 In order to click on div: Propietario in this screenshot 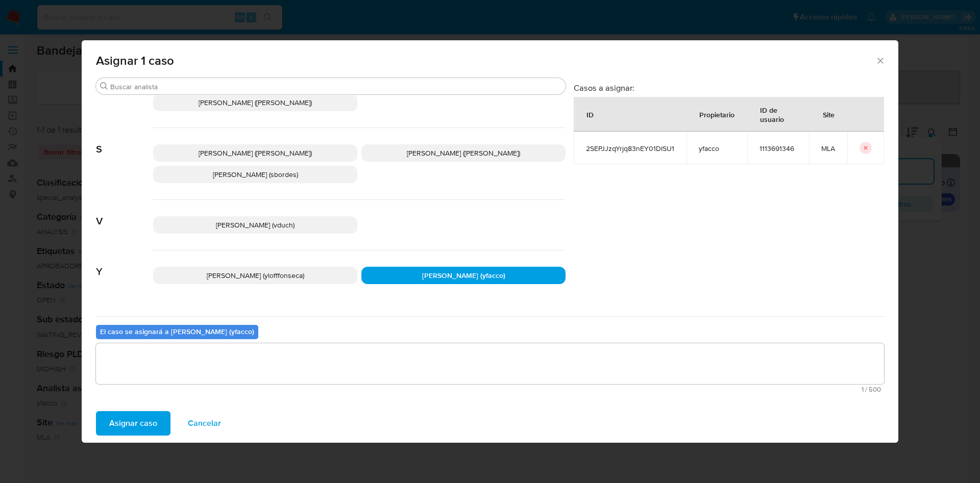, I will do `click(717, 114)`.